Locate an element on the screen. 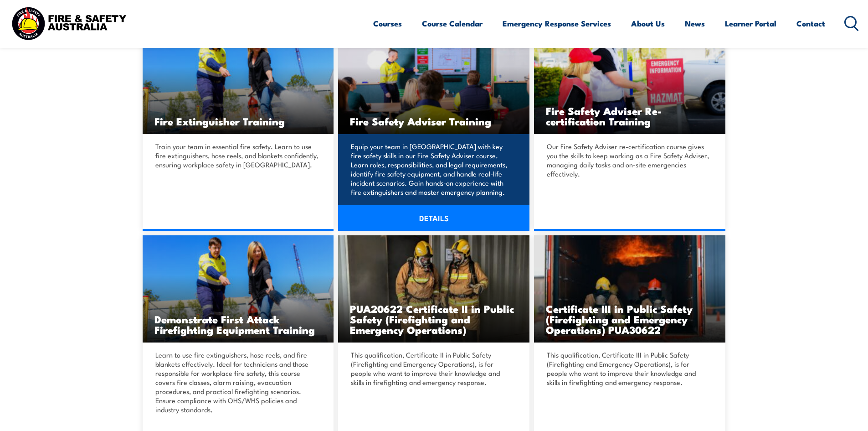 The image size is (868, 431). img: Fire Safety Advisor Re-certification is located at coordinates (630, 80).